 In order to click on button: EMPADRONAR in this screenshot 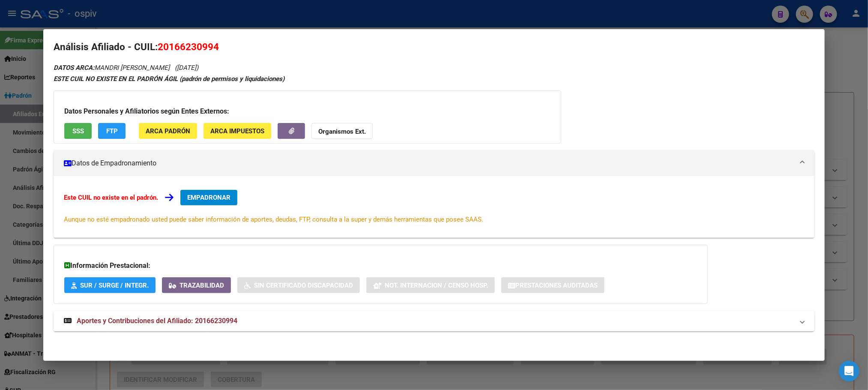, I will do `click(209, 198)`.